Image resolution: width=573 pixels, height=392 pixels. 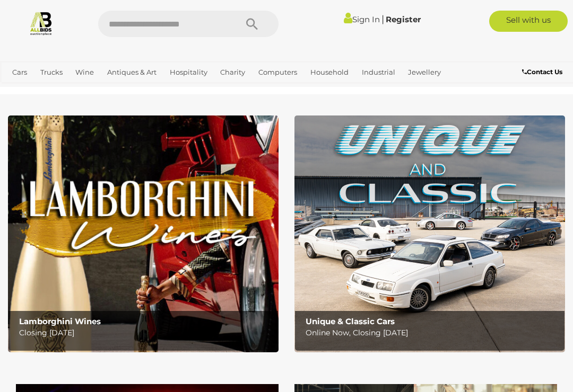 What do you see at coordinates (252, 24) in the screenshot?
I see `button: Search` at bounding box center [252, 24].